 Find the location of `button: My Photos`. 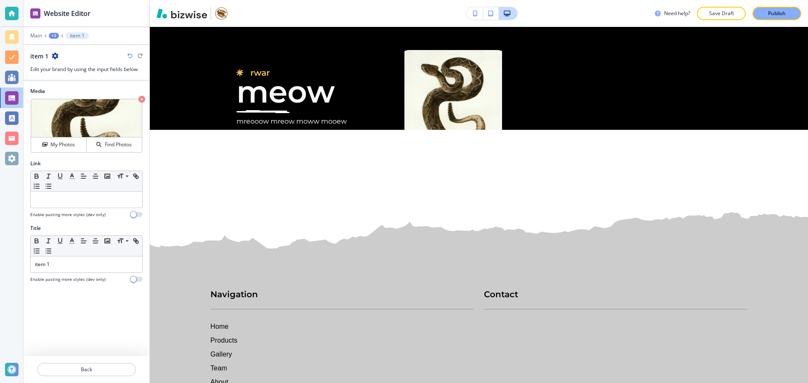

button: My Photos is located at coordinates (59, 145).